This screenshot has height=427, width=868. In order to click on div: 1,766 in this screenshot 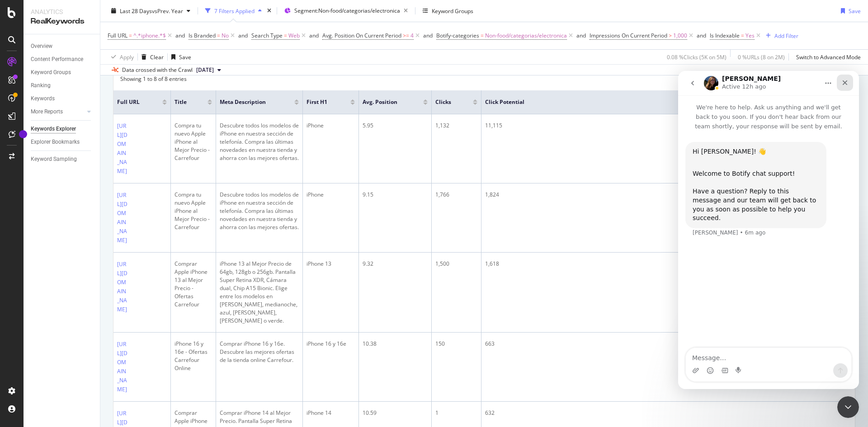, I will do `click(456, 195)`.